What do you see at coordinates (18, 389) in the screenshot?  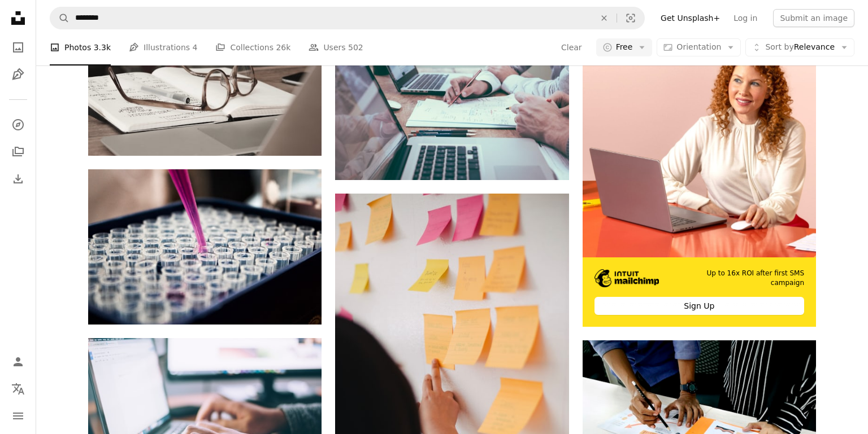 I see `button: Language` at bounding box center [18, 389].